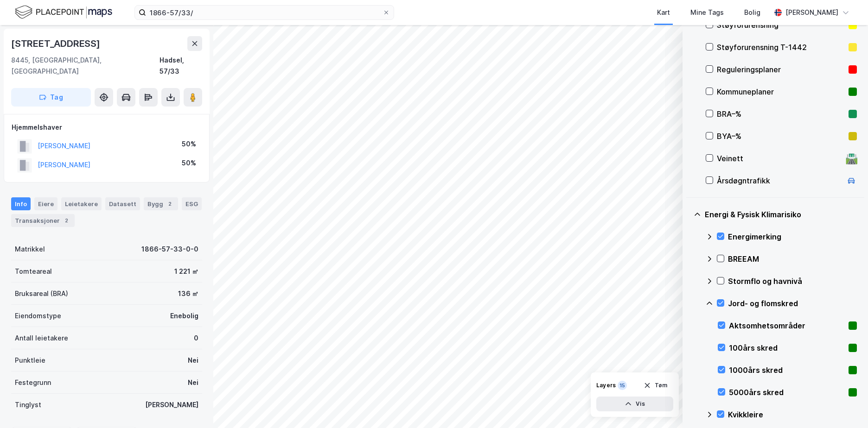 This screenshot has height=428, width=868. I want to click on div: 15, so click(622, 385).